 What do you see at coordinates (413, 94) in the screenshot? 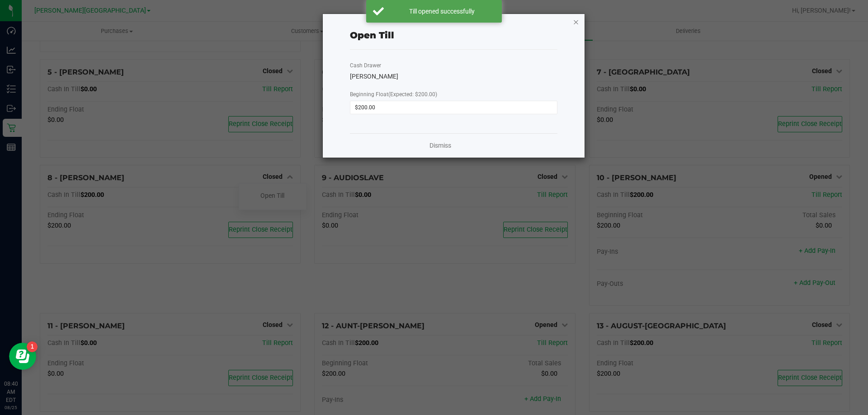
I see `span: (Expected: $200.00)` at bounding box center [413, 94].